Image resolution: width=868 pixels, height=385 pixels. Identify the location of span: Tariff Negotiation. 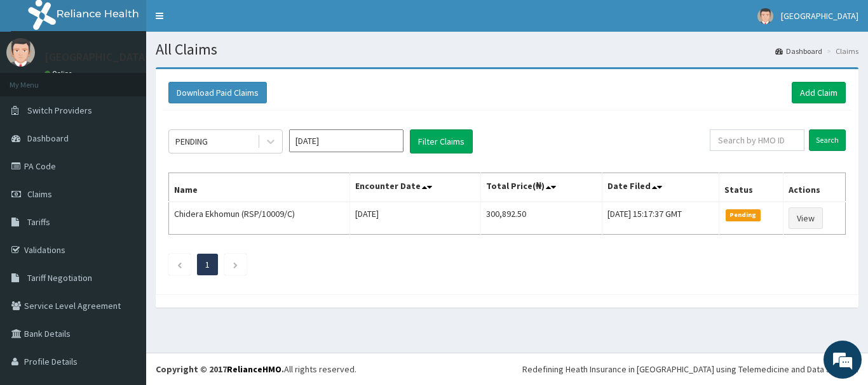
(60, 278).